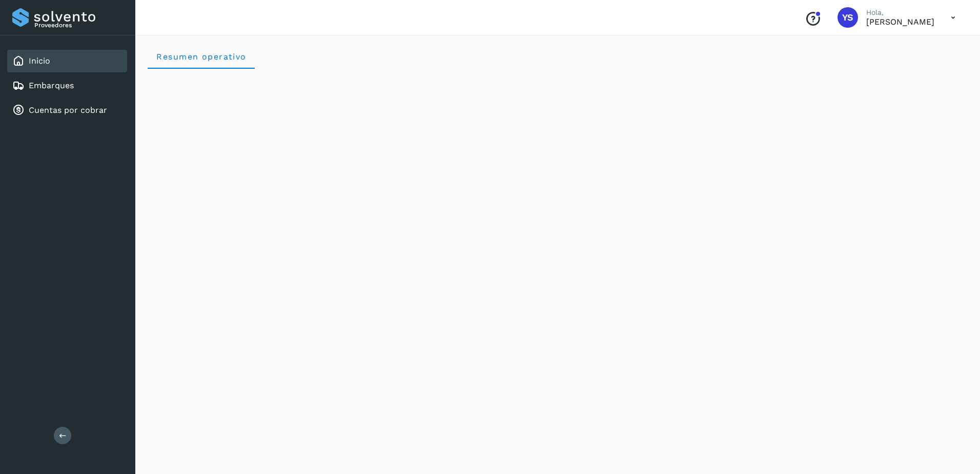 This screenshot has height=474, width=980. Describe the element at coordinates (900, 21) in the screenshot. I see `p: YURICXI SARAHI CANIZALES AMPARO` at that location.